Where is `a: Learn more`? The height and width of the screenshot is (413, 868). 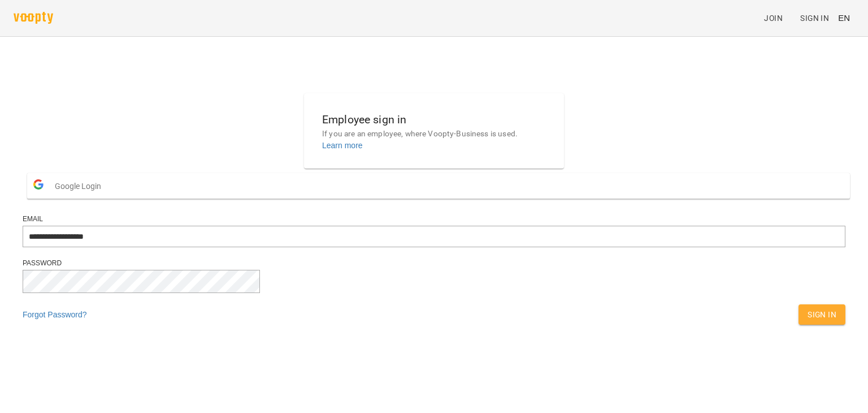 a: Learn more is located at coordinates (342, 145).